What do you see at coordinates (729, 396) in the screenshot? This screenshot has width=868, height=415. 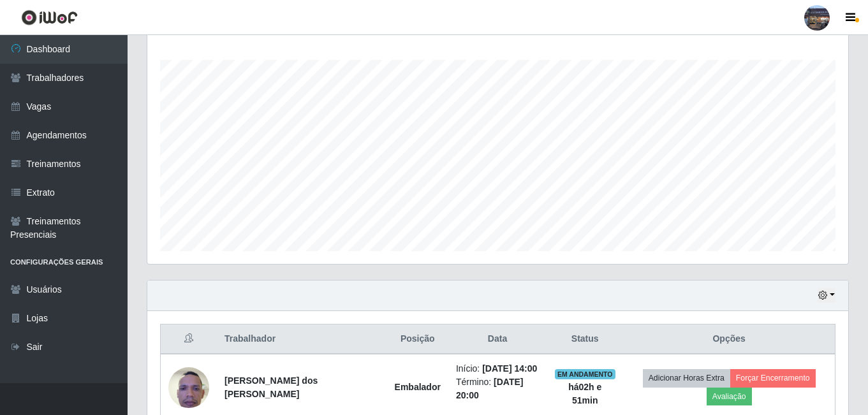 I see `button: Avaliação` at bounding box center [729, 396].